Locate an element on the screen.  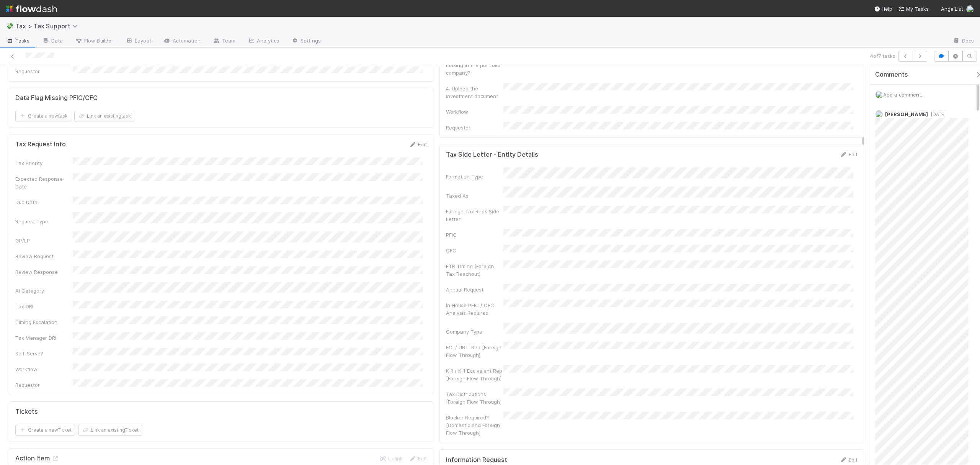
button: Link an existingtask is located at coordinates (104, 116).